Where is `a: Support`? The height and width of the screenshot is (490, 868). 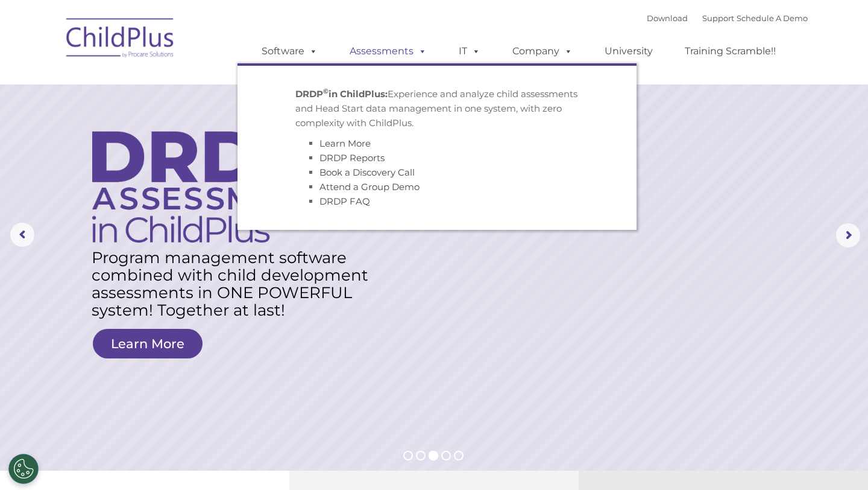 a: Support is located at coordinates (718, 18).